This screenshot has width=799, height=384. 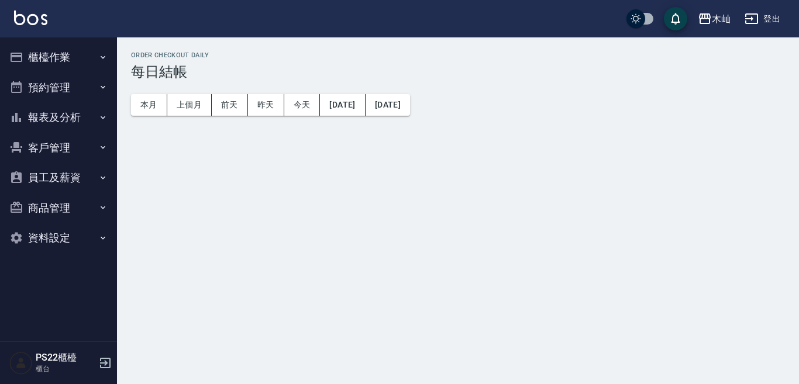 I want to click on img: Person, so click(x=21, y=363).